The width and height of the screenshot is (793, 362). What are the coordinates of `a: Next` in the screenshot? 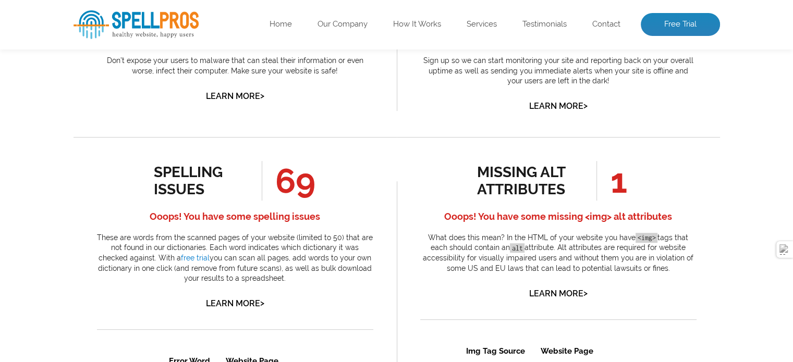 It's located at (174, 253).